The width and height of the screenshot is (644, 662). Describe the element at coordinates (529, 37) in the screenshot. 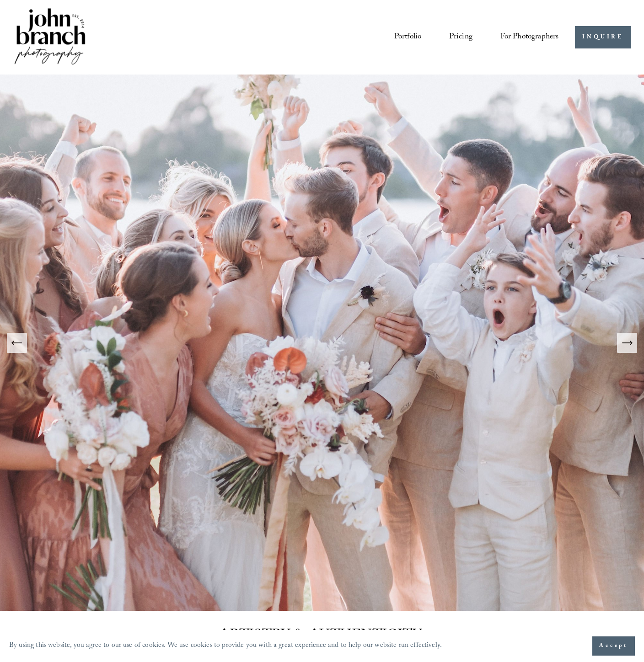

I see `a: folder dropdown` at that location.